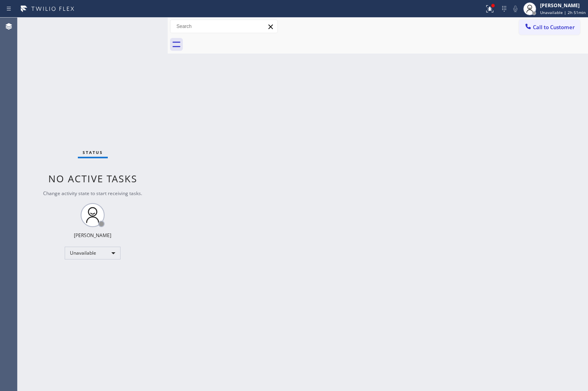 Image resolution: width=588 pixels, height=391 pixels. Describe the element at coordinates (549, 27) in the screenshot. I see `button: Call to Customer` at that location.